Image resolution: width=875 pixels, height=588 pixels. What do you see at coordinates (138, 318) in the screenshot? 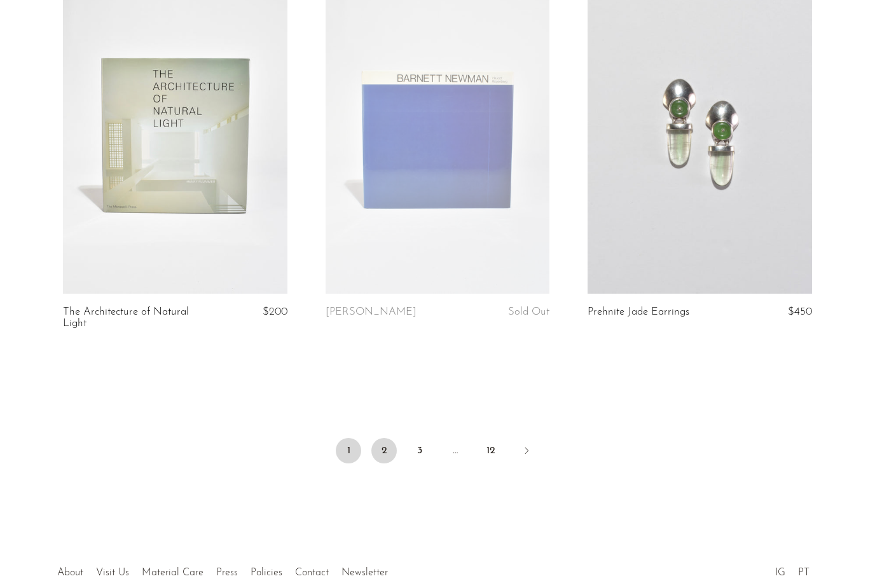
I see `a: The Architecture of Natural Light` at bounding box center [138, 318].